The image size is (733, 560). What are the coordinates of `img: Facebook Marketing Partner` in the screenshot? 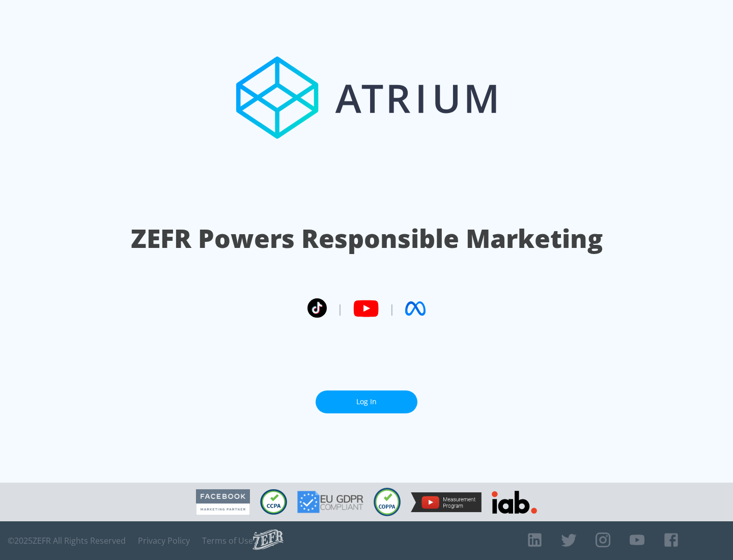 It's located at (223, 502).